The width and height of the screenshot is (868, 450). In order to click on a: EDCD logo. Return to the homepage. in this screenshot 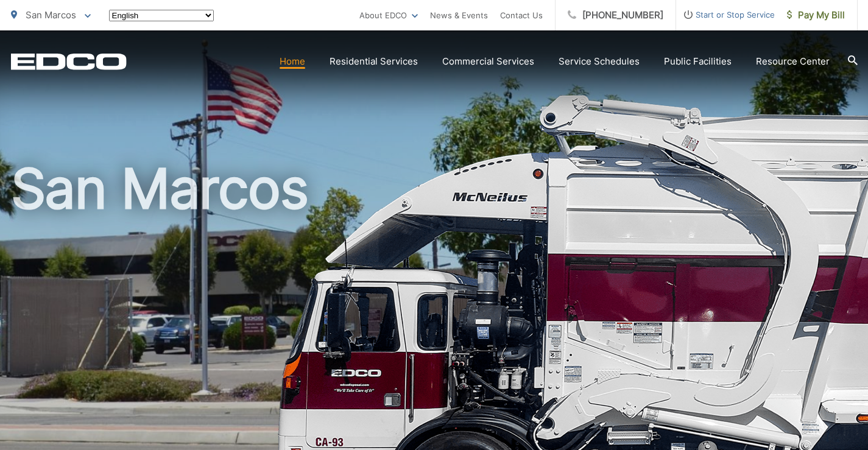, I will do `click(69, 62)`.